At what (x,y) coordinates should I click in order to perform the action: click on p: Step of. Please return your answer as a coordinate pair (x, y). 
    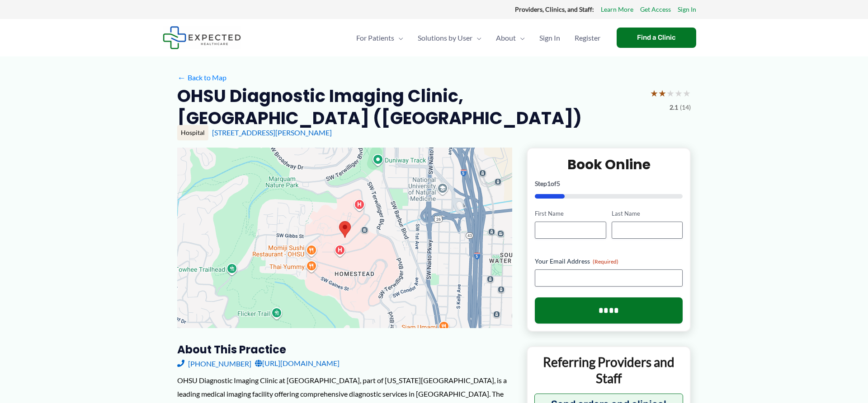
    Looking at the image, I should click on (608, 184).